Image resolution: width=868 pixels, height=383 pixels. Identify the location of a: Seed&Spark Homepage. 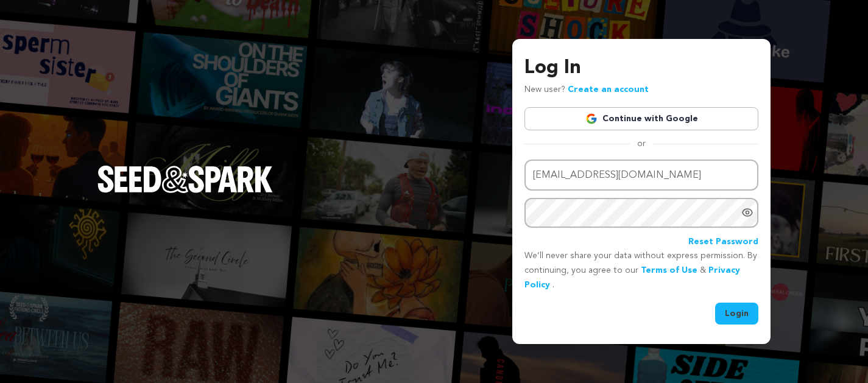
(186, 192).